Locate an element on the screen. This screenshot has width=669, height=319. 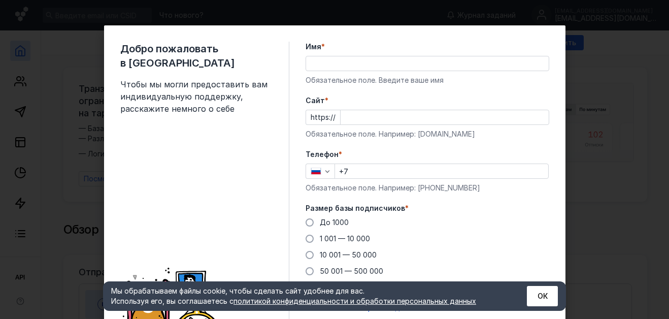
span: 10 001 — 50 000 is located at coordinates (348, 254).